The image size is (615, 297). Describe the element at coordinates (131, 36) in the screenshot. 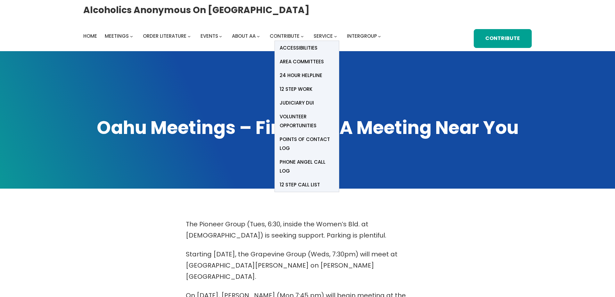

I see `button: Meetings submenu` at that location.